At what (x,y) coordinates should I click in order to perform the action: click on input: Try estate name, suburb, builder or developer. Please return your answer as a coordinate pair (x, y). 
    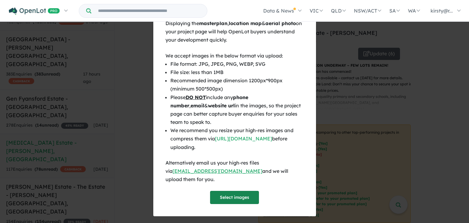
    Looking at the image, I should click on (149, 11).